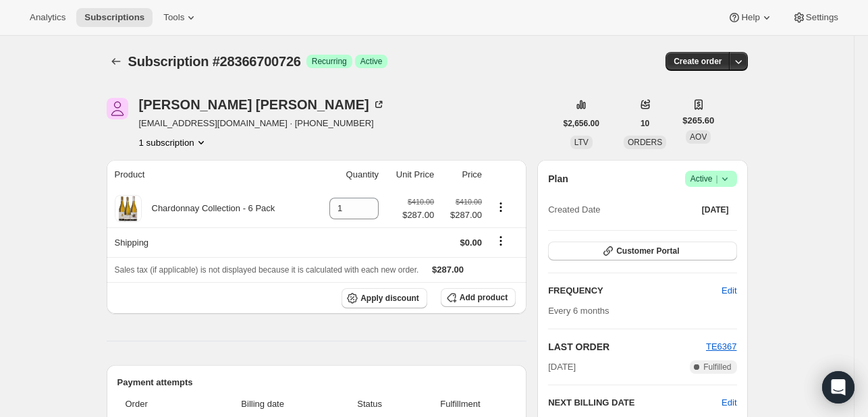 This screenshot has height=417, width=868. Describe the element at coordinates (316, 382) in the screenshot. I see `h2: Payment attempts` at that location.